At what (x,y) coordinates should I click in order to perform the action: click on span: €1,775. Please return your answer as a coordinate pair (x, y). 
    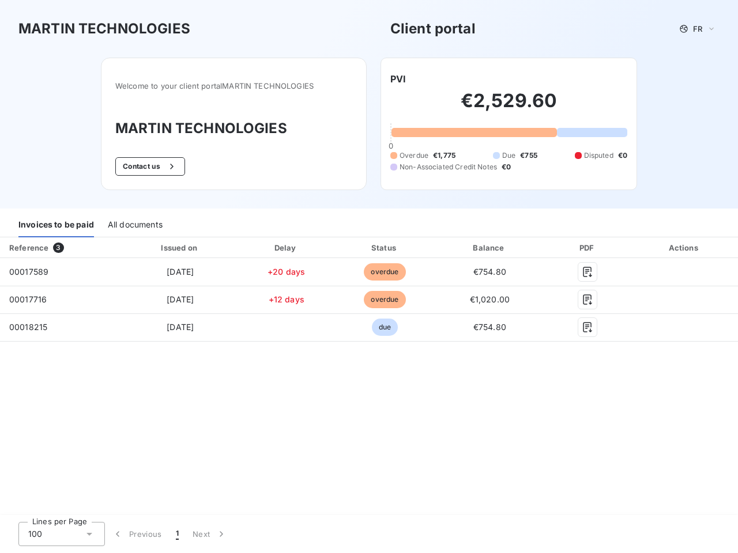
    Looking at the image, I should click on (444, 156).